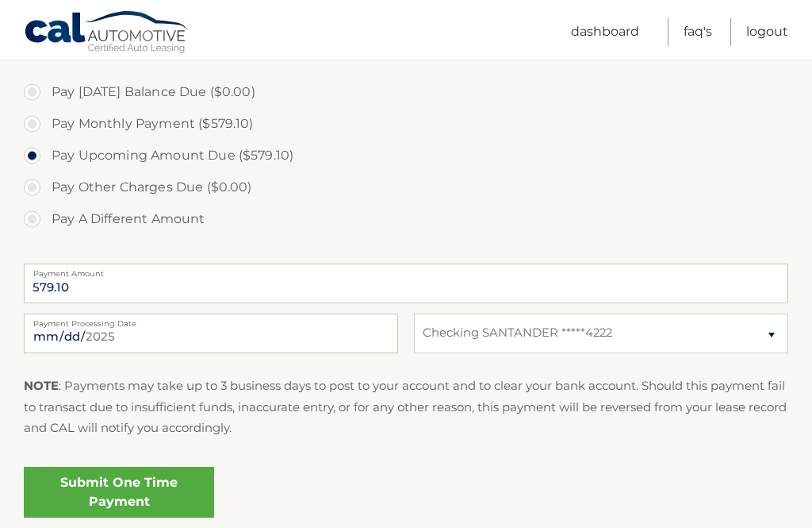 This screenshot has width=812, height=528. What do you see at coordinates (211, 333) in the screenshot?
I see `input: Payment Date` at bounding box center [211, 333].